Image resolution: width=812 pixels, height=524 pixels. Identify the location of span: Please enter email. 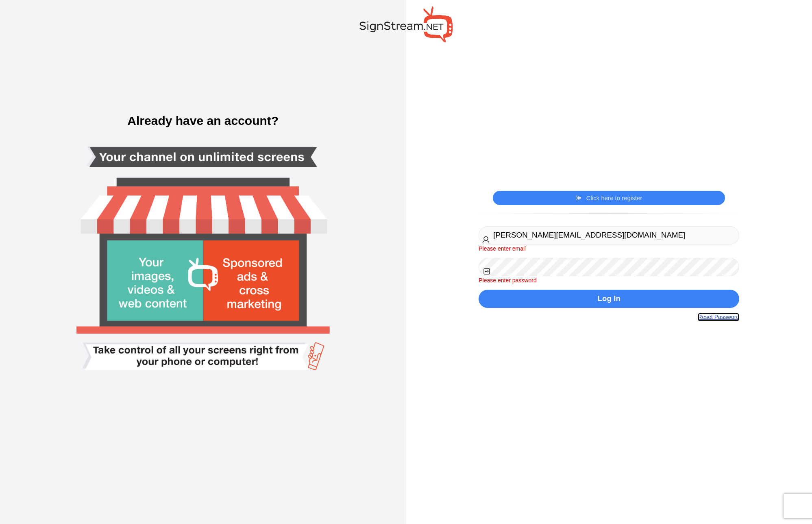
(502, 249).